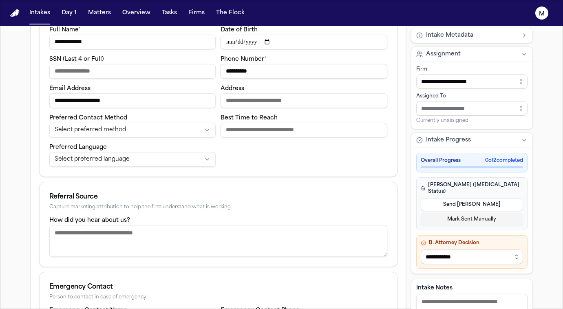  I want to click on button: The Flock, so click(230, 13).